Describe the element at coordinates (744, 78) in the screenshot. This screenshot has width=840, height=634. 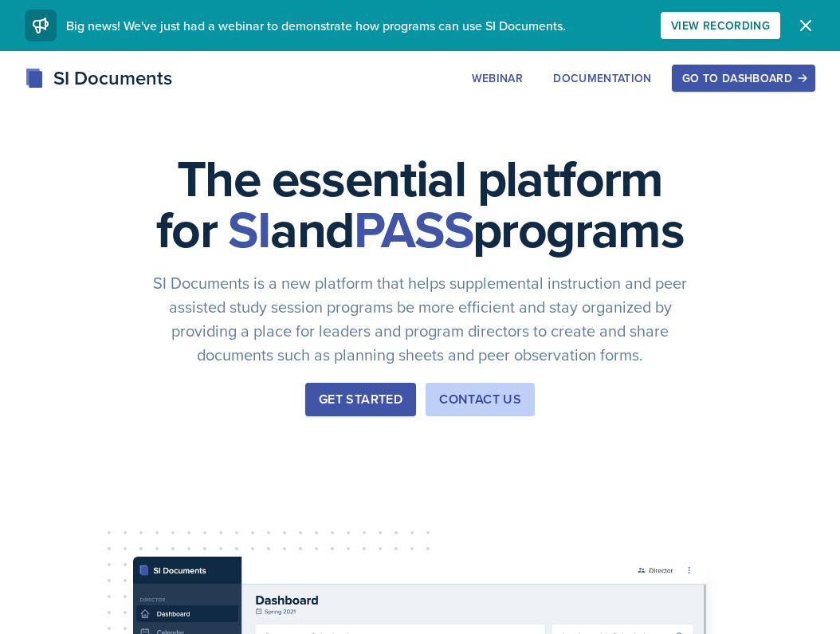
I see `button: Go to Dashboard` at that location.